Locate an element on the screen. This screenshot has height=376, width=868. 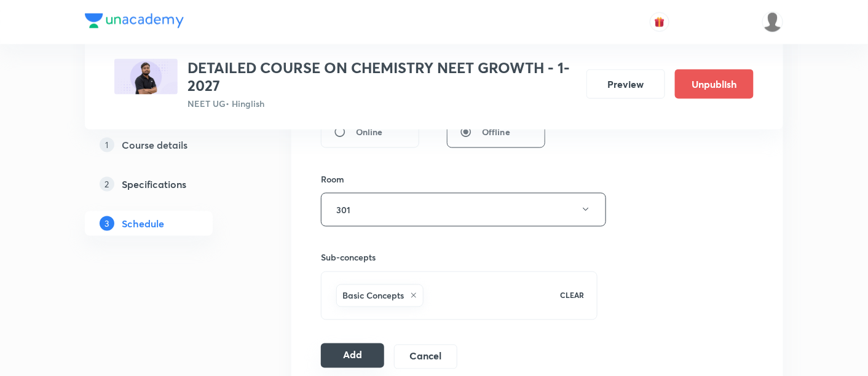
button: Cancel is located at coordinates (425, 357).